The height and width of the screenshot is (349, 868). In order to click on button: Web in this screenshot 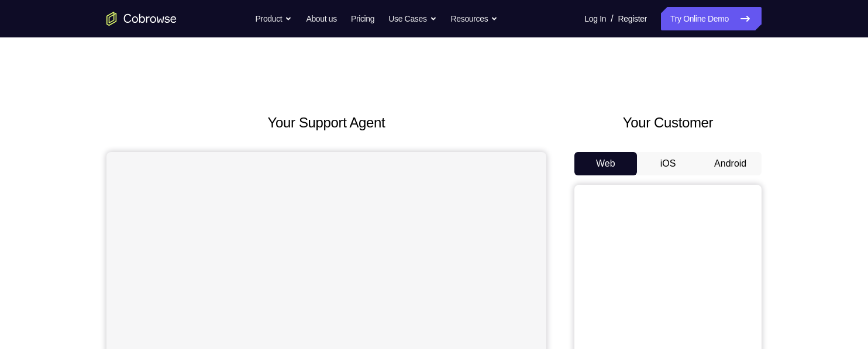, I will do `click(605, 164)`.